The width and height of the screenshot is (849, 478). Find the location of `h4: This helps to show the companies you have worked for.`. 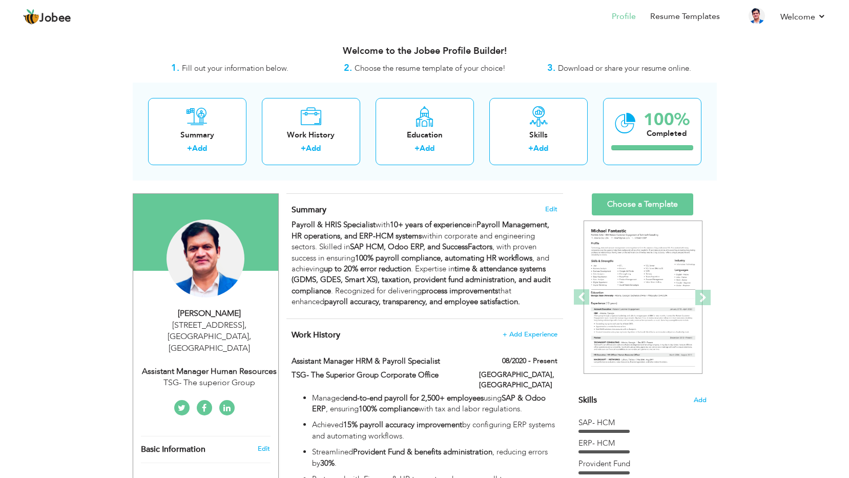

h4: This helps to show the companies you have worked for. is located at coordinates (424, 335).